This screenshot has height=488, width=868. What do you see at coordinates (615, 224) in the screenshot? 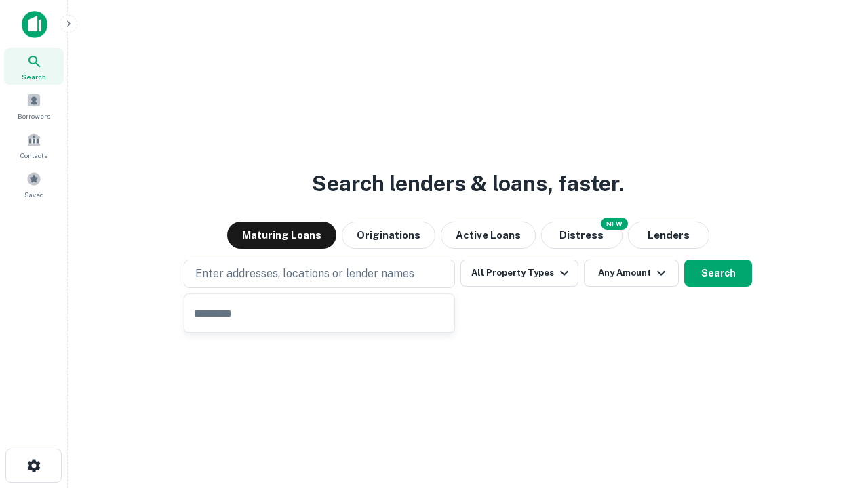
I see `div: NEW` at bounding box center [615, 224].